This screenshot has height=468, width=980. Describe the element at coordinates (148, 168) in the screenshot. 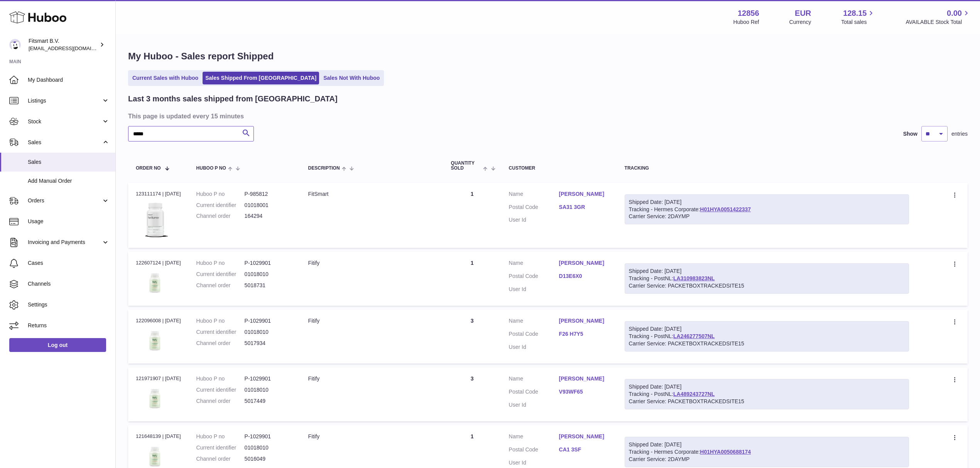

I see `span: Order No` at that location.